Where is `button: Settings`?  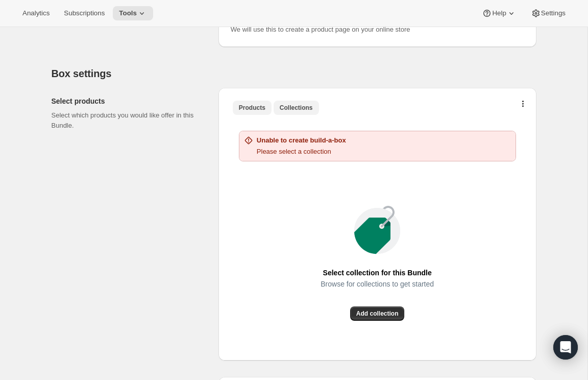 button: Settings is located at coordinates (549, 14).